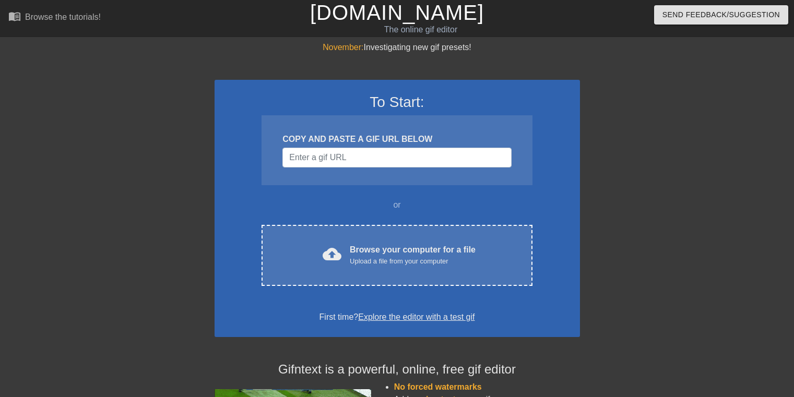  What do you see at coordinates (397, 158) in the screenshot?
I see `input: Username` at bounding box center [397, 158].